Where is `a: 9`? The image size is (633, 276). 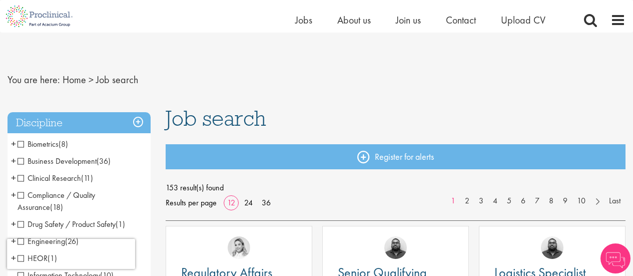 a: 9 is located at coordinates (565, 201).